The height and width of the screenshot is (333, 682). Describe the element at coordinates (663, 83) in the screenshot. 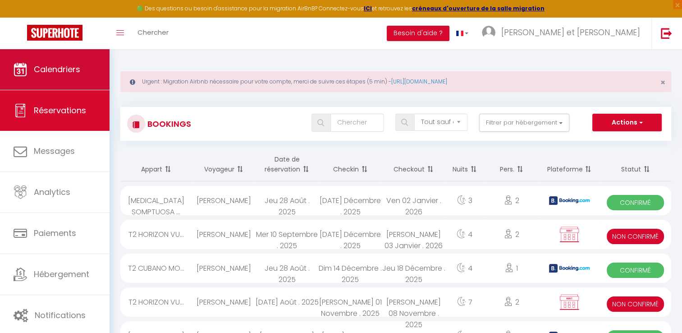

I see `button: Close` at that location.